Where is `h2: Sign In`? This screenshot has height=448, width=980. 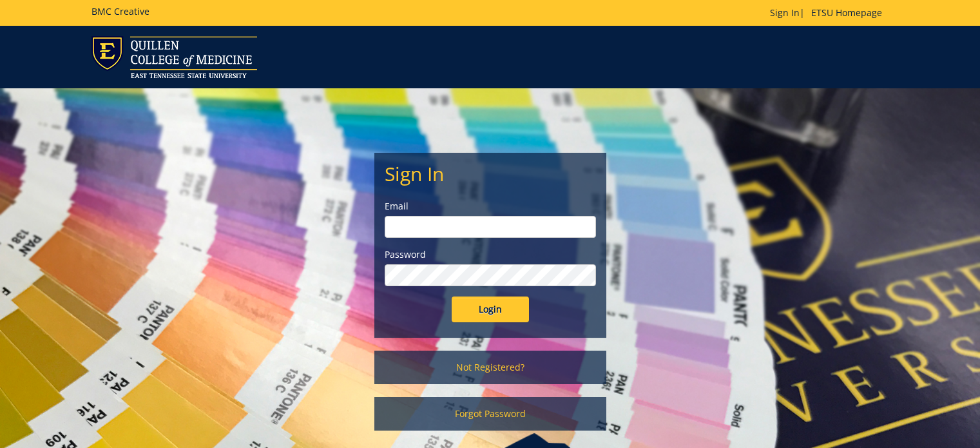 h2: Sign In is located at coordinates (490, 173).